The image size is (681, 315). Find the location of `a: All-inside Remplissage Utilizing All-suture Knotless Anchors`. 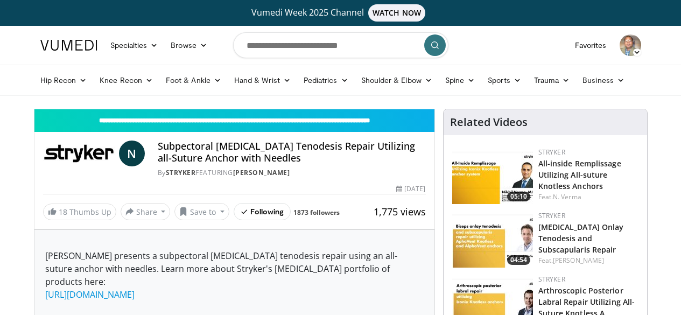

a: All-inside Remplissage Utilizing All-suture Knotless Anchors is located at coordinates (580, 175).